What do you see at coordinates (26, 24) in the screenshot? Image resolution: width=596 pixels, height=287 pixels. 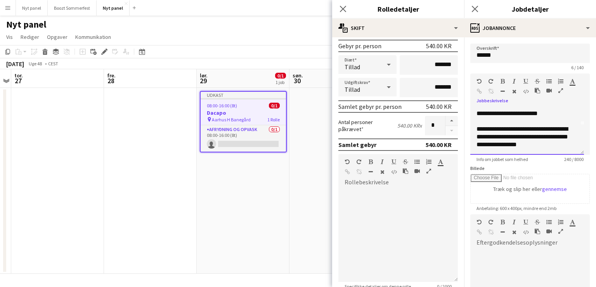 I see `h1: Nyt panel` at bounding box center [26, 24].